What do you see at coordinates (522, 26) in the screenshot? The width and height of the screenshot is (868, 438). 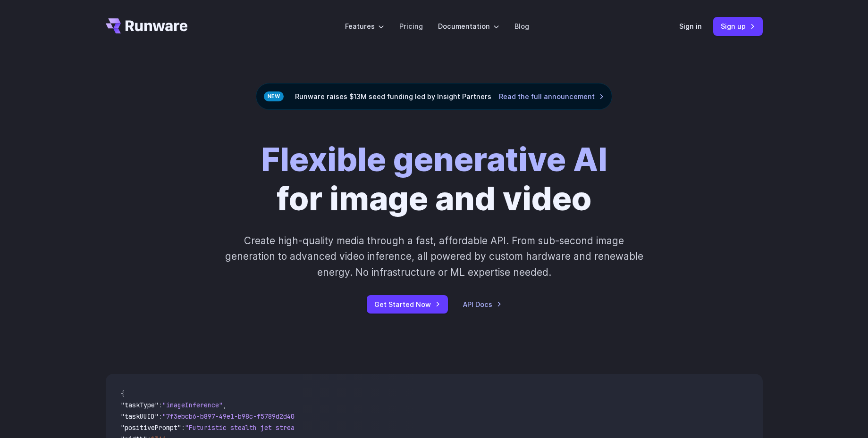 I see `a: Blog` at bounding box center [522, 26].